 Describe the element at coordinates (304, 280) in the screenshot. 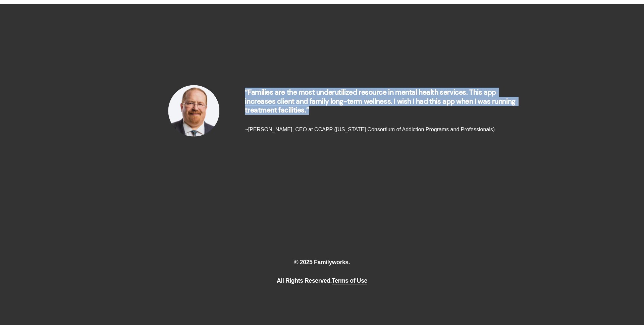

I see `span: All Rights Reserved.` at that location.